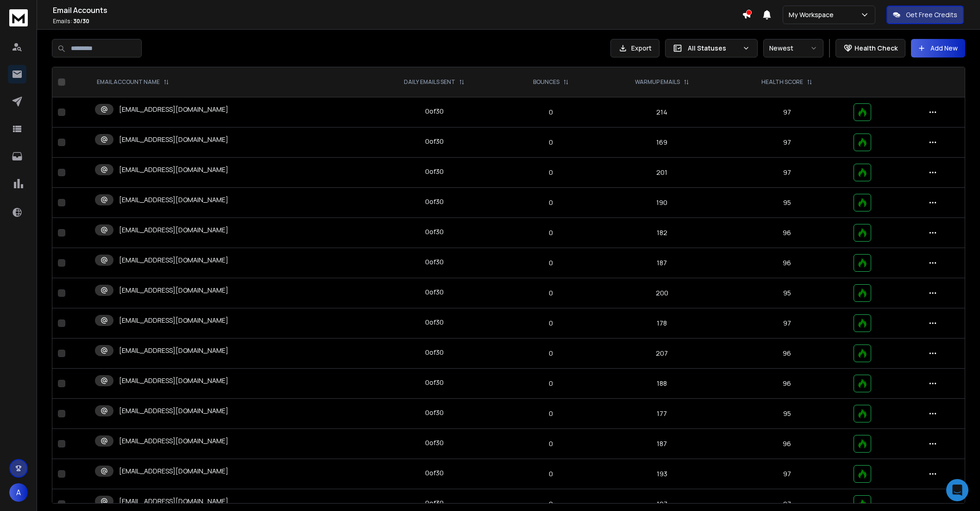 Image resolution: width=980 pixels, height=511 pixels. I want to click on td: 193, so click(662, 474).